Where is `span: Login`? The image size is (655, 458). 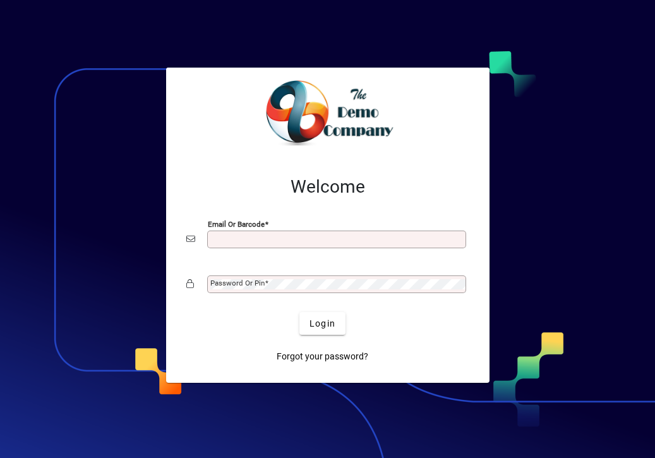
span: Login is located at coordinates (322, 324).